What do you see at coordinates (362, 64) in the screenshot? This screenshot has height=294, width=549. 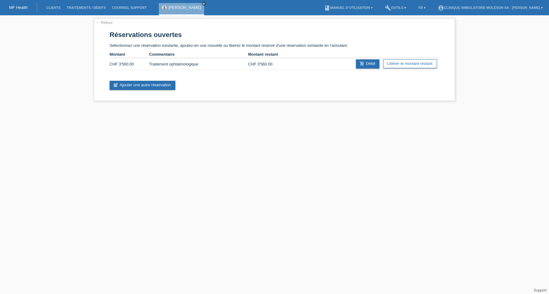 I see `i: add_shopping_cart` at bounding box center [362, 64].